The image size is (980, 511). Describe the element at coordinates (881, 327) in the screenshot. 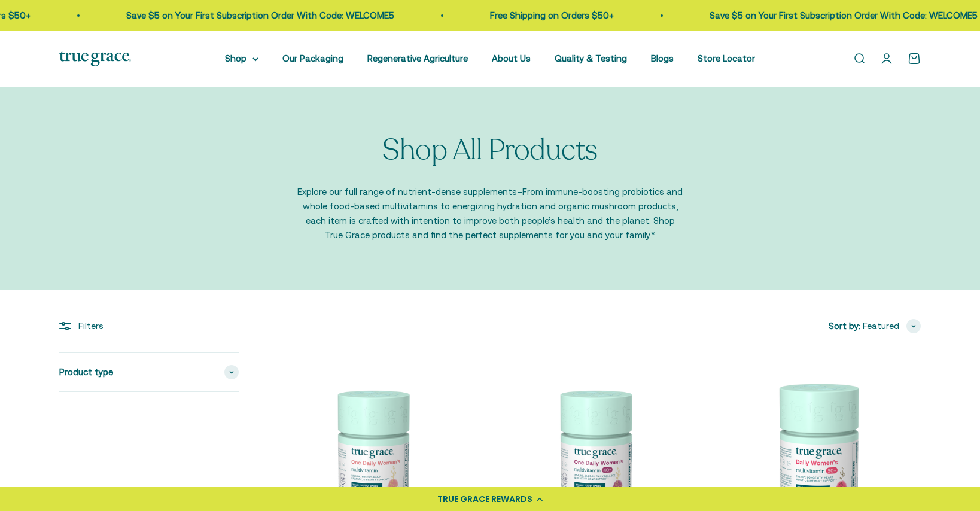

I see `span: Featured` at that location.